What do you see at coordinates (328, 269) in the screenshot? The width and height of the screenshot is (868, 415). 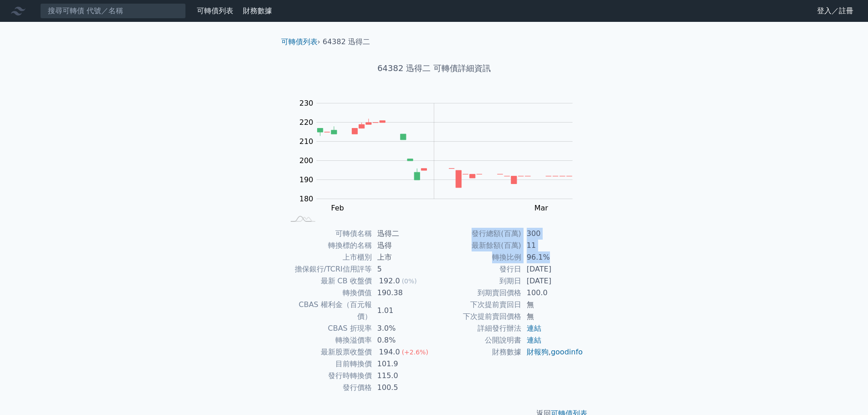 I see `td: 擔保銀行/TCRI信用評等` at bounding box center [328, 269].